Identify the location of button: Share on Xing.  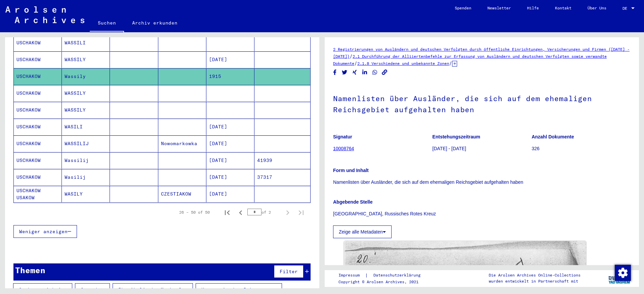
(355, 72).